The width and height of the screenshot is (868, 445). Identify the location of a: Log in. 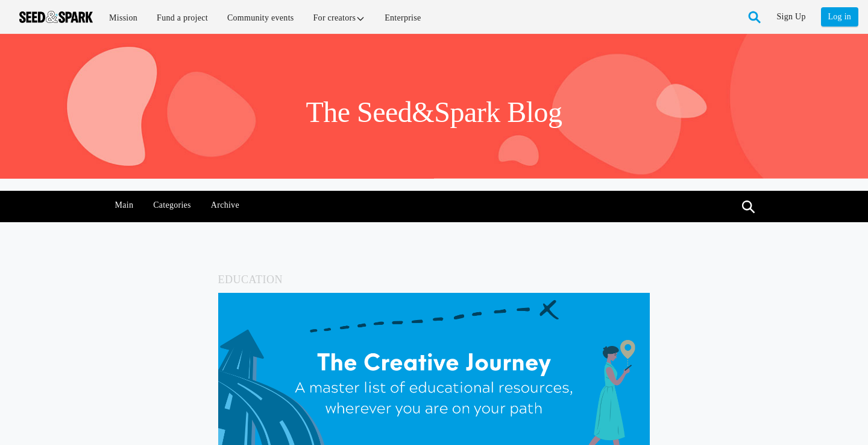
(840, 17).